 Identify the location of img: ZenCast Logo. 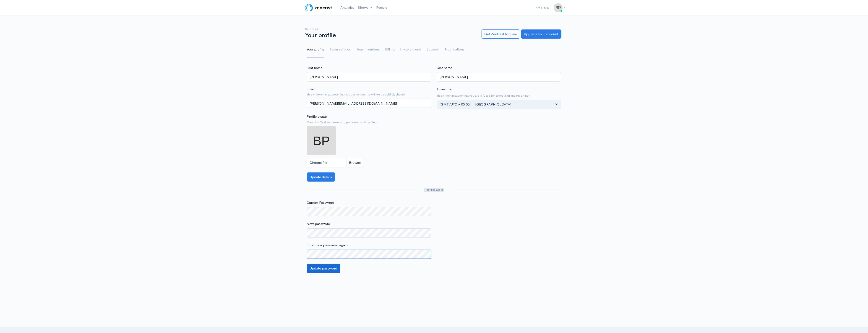
(318, 8).